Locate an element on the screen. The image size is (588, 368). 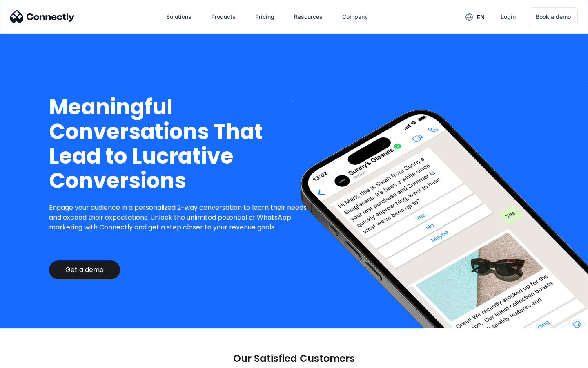
h1: Meaningful Conversations That Lead to Lucrative Conversions is located at coordinates (181, 144).